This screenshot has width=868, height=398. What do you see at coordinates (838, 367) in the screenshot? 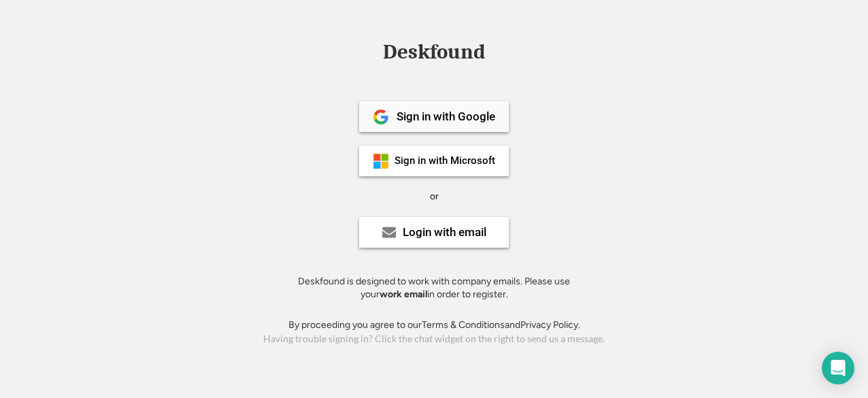
I see `div: Open Intercom Messenger` at bounding box center [838, 367].